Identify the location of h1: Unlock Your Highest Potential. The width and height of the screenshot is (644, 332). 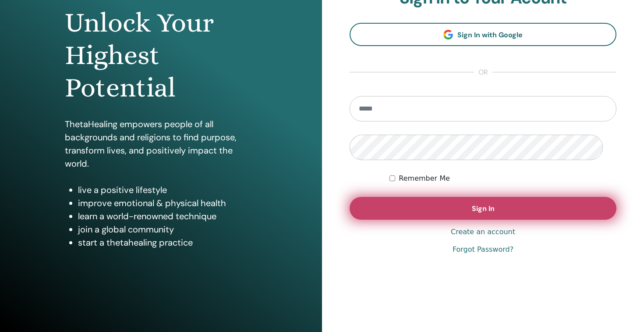
(161, 55).